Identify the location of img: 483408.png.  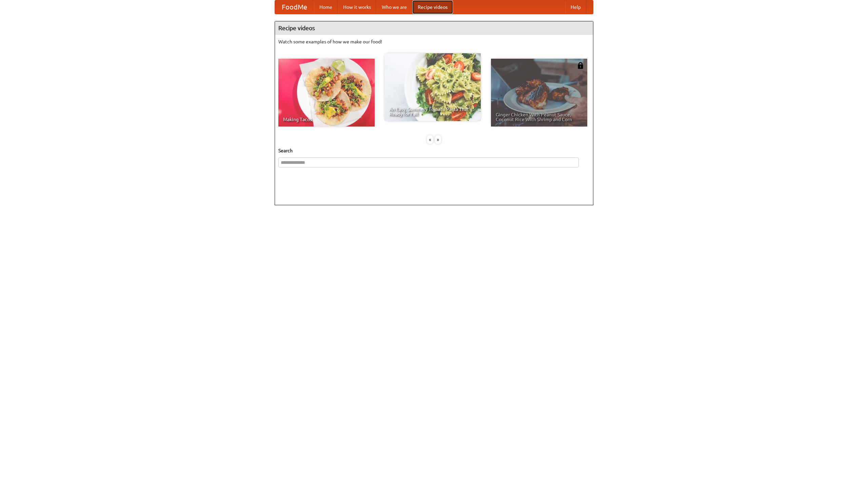
(580, 65).